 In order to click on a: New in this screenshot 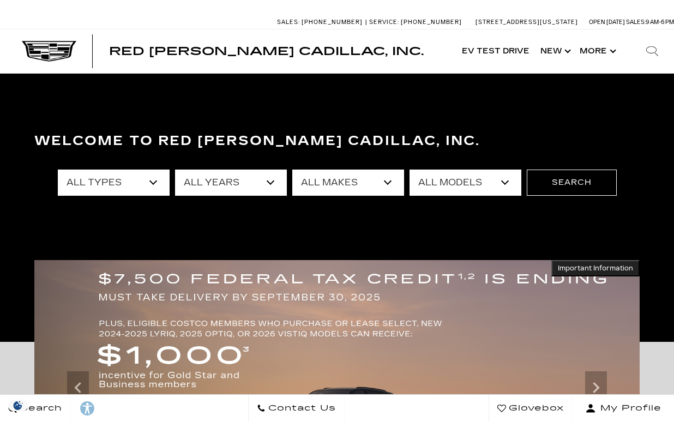, I will do `click(555, 51)`.